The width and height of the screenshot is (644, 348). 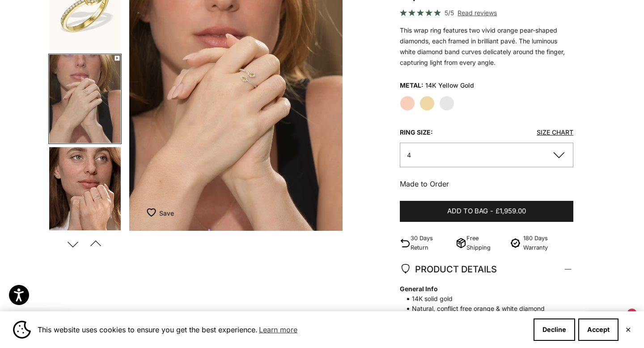 What do you see at coordinates (486, 243) in the screenshot?
I see `p: Free Shipping` at bounding box center [486, 243].